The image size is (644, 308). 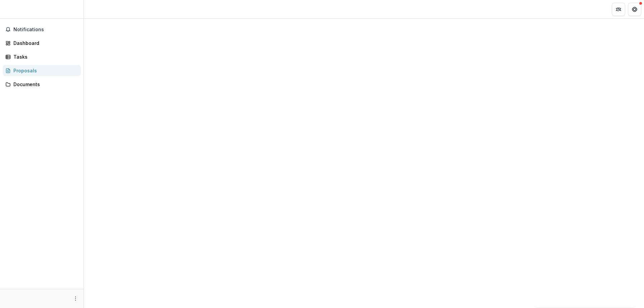 I want to click on button: Notifications, so click(x=41, y=29).